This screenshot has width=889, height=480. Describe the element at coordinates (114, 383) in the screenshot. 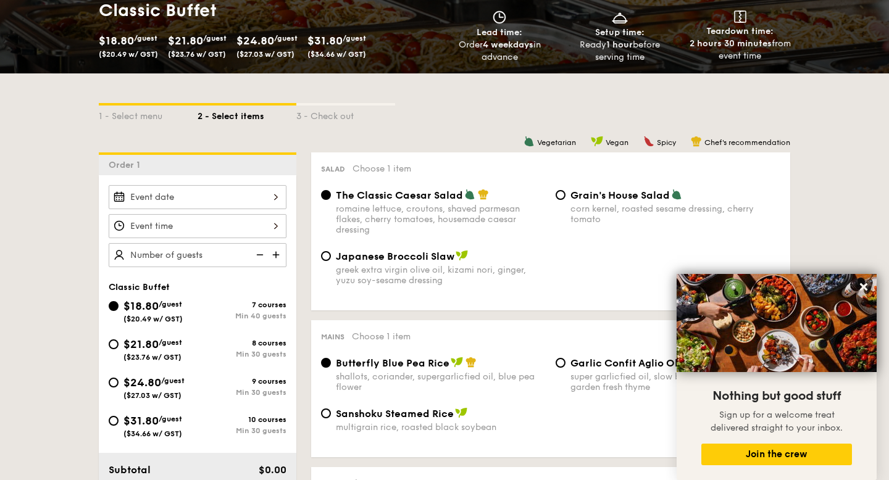

I see `input: $24.80/guest($27.03 w/ GST)9 coursesMin 30 guests` at that location.